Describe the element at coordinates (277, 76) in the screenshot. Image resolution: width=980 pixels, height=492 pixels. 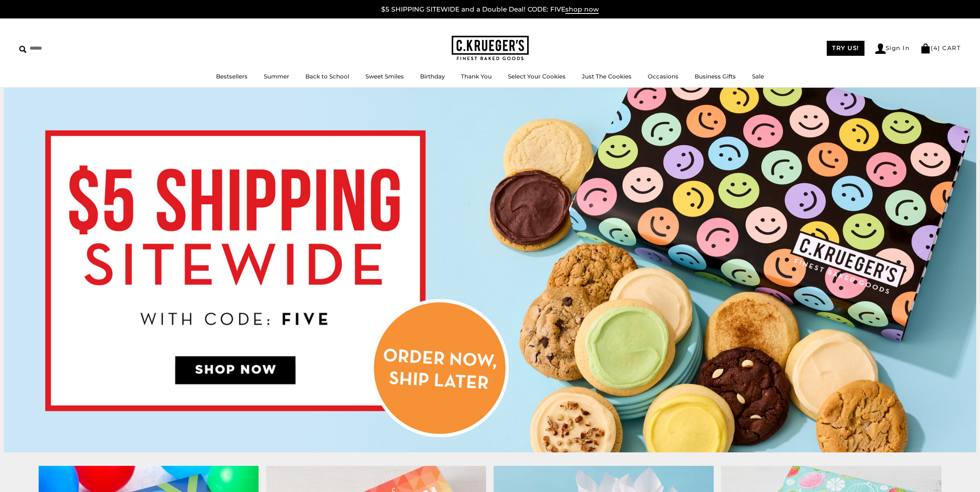
I see `a: Summer` at that location.